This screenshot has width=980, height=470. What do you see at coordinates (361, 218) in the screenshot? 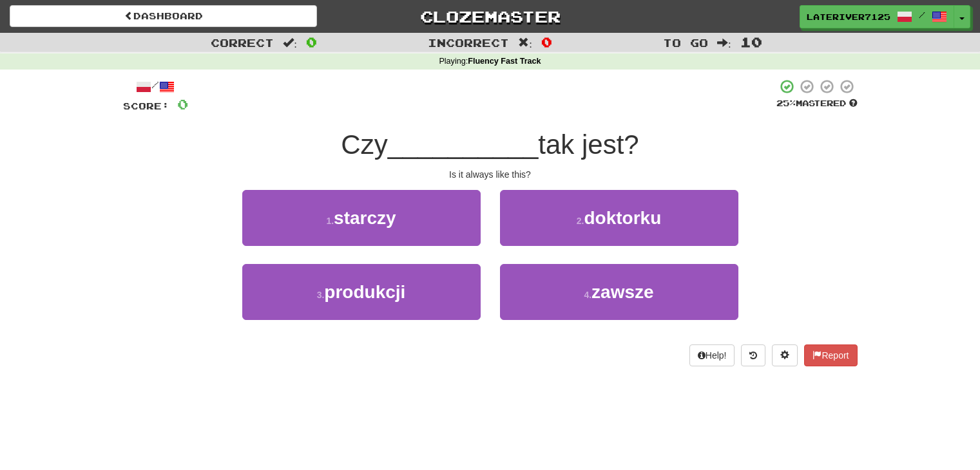
I see `button: 1.starczy` at bounding box center [361, 218].